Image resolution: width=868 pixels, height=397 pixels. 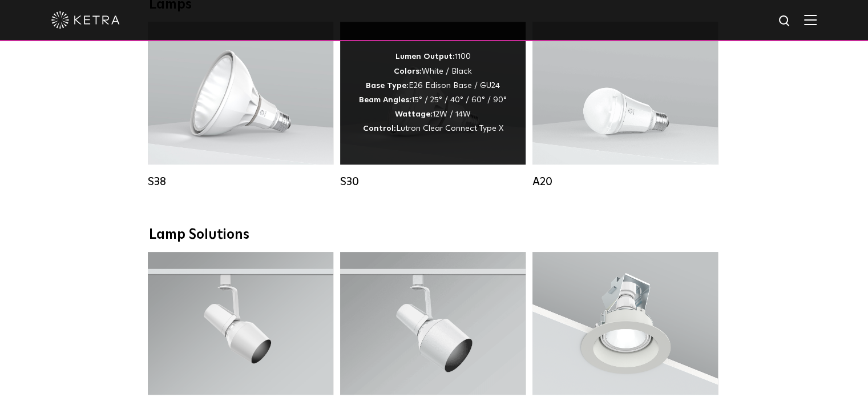 What do you see at coordinates (785, 21) in the screenshot?
I see `img: search icon` at bounding box center [785, 21].